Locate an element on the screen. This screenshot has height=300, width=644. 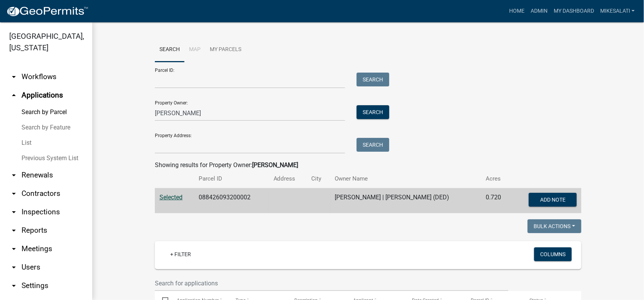
i: arrow_drop_up is located at coordinates (14, 95).